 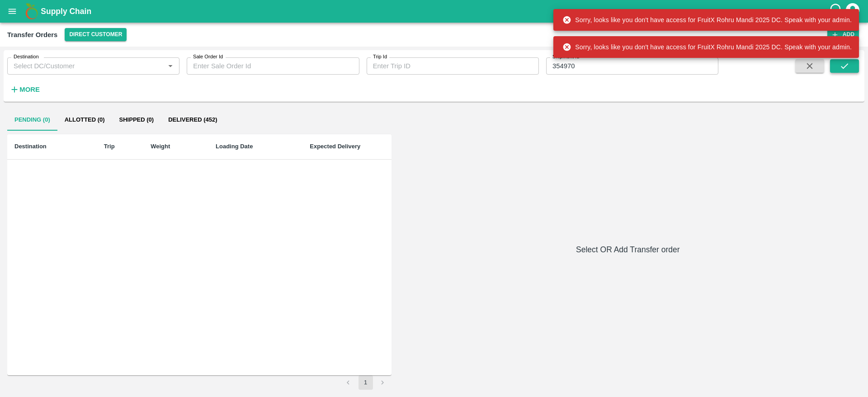 What do you see at coordinates (160, 146) in the screenshot?
I see `b: Weight` at bounding box center [160, 146].